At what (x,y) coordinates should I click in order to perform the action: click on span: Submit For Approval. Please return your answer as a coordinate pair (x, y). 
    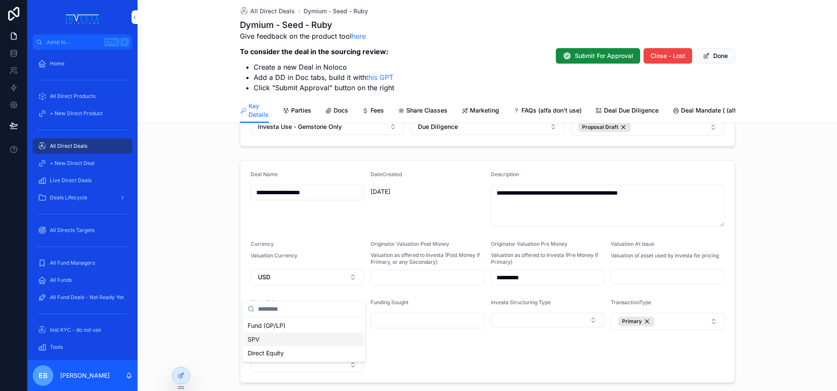
    Looking at the image, I should click on (604, 56).